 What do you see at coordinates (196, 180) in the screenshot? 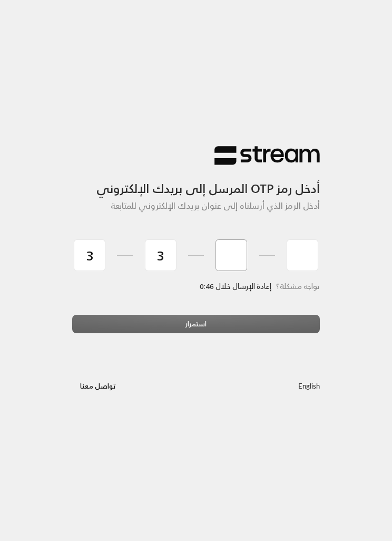
I see `h3: أدخل رمز OTP المرسل إلى بريدك الإلكتروني` at bounding box center [196, 180].